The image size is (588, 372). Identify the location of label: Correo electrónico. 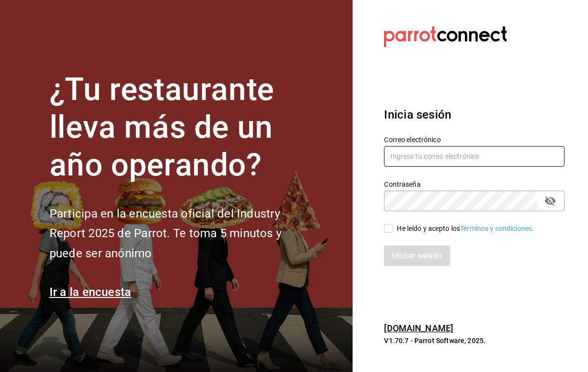
(474, 140).